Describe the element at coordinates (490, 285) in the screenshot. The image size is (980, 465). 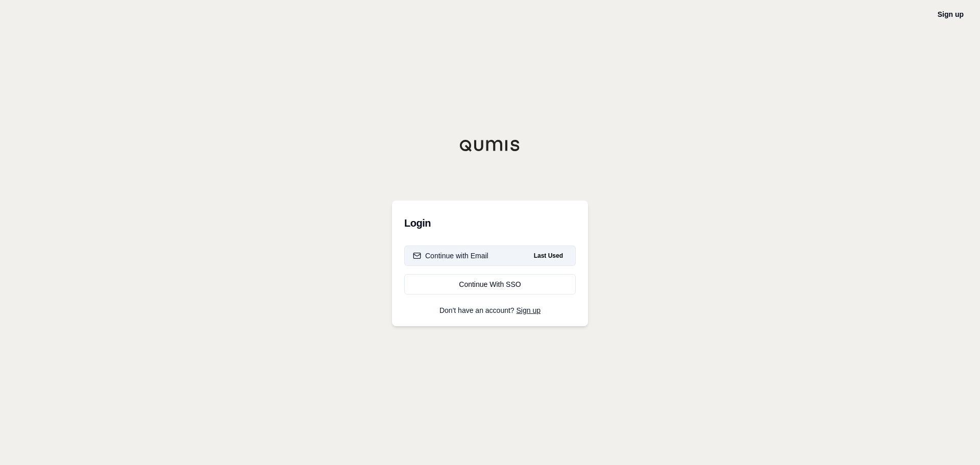
I see `a: Continue With SSO` at that location.